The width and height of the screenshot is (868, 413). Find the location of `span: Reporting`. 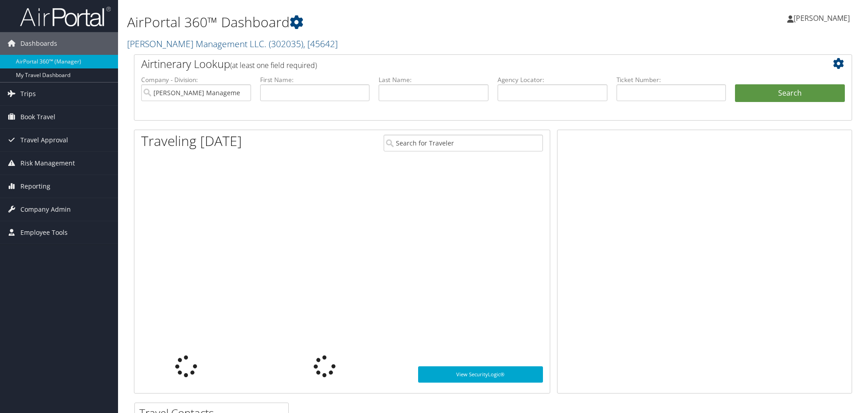

span: Reporting is located at coordinates (36, 186).